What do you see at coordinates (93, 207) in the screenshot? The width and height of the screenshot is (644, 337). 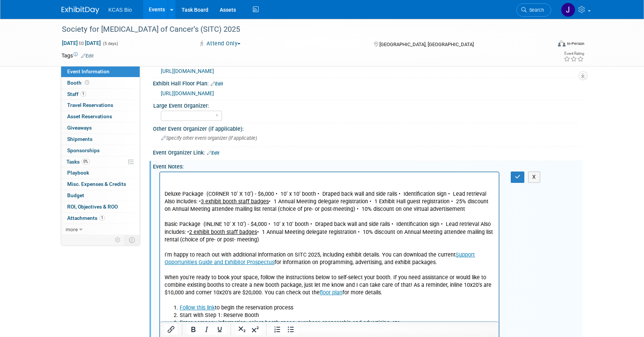 I see `span: ROI, Objectives & ROO` at bounding box center [93, 207].